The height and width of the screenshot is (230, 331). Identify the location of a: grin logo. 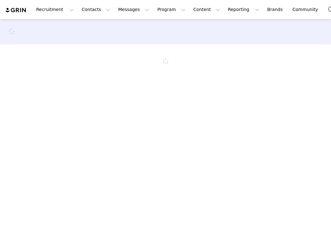
(16, 10).